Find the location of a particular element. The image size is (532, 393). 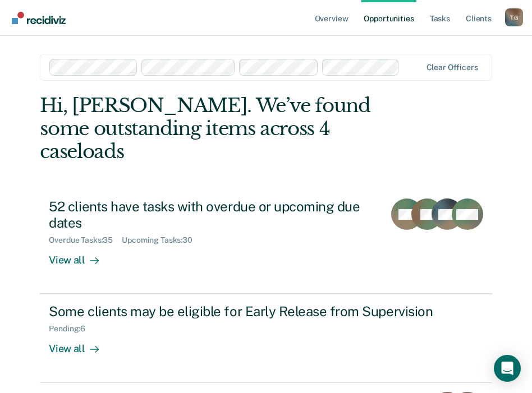

div: Overdue Tasks : 35 is located at coordinates (85, 240).